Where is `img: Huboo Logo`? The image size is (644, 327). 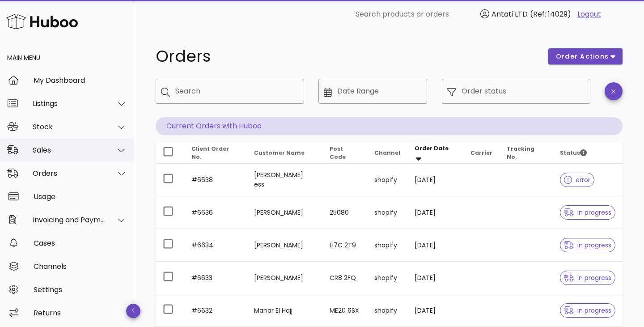
img: Huboo Logo is located at coordinates (42, 21).